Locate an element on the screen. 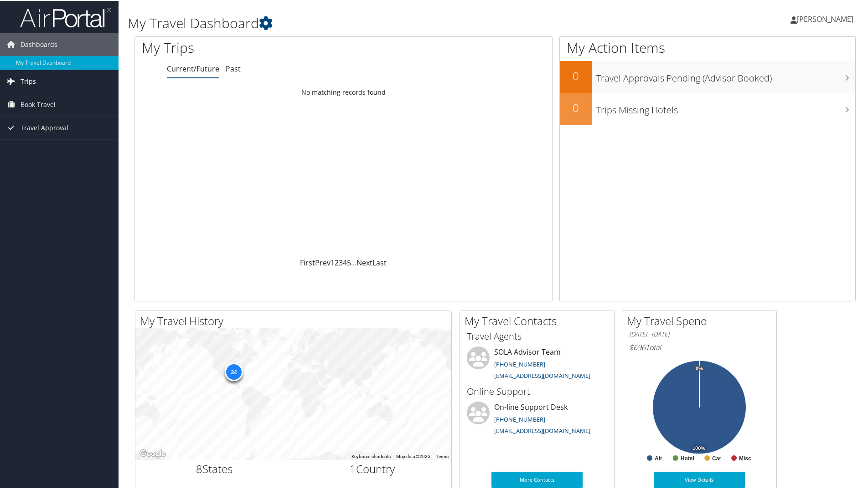 This screenshot has width=868, height=489. h2: My Travel History is located at coordinates (295, 321).